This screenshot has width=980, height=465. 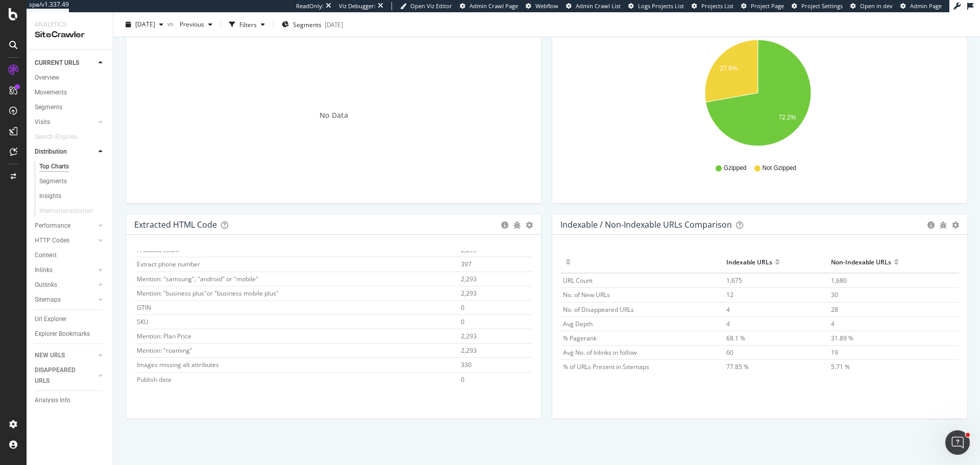 What do you see at coordinates (247, 25) in the screenshot?
I see `button: Filters` at bounding box center [247, 25].